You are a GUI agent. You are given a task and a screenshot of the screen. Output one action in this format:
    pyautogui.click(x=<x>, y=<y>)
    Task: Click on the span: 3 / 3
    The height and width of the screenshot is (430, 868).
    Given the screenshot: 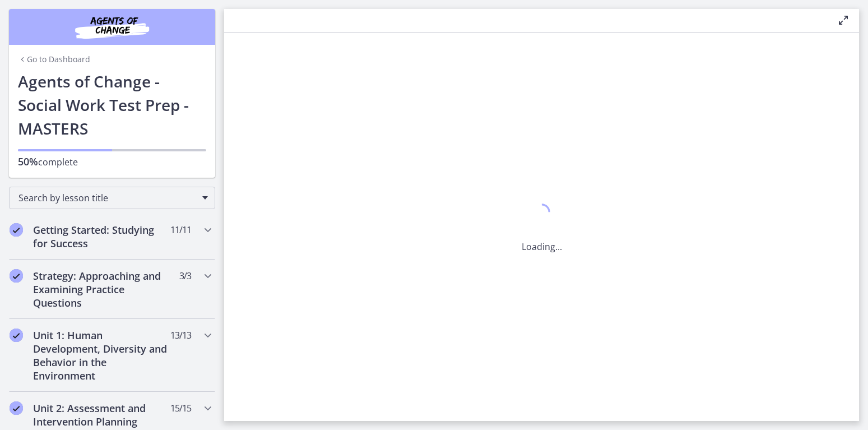 What is the action you would take?
    pyautogui.click(x=185, y=276)
    